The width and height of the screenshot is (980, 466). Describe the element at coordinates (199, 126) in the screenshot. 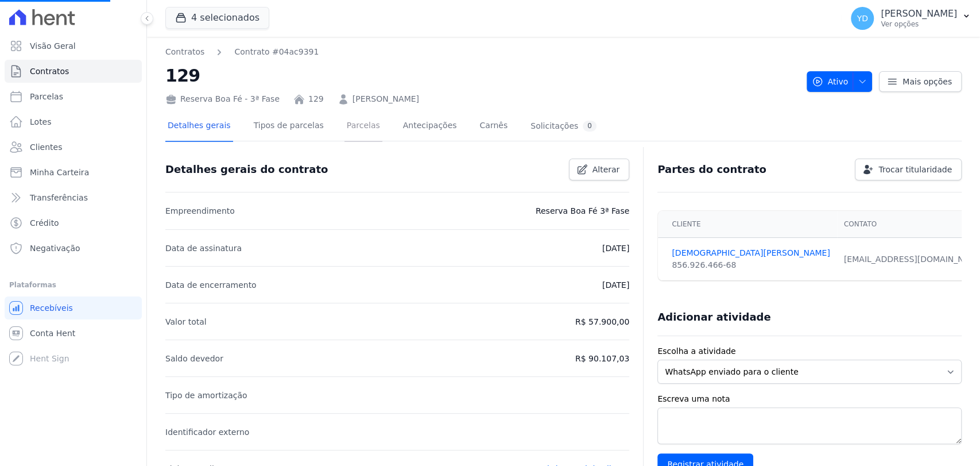

I see `a: Detalhes gerais` at that location.